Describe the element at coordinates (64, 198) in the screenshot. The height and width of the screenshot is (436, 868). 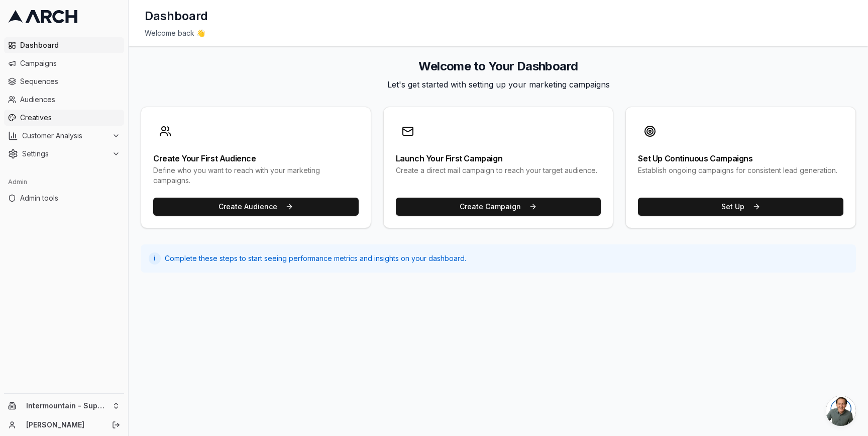
I see `a: Admin tools` at that location.